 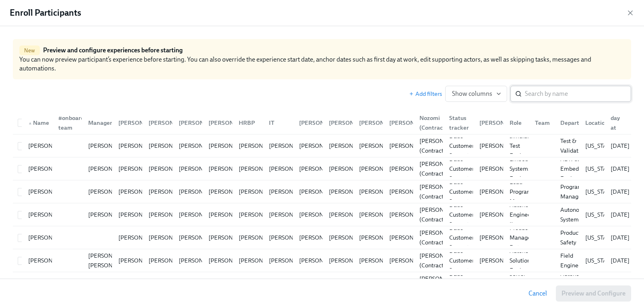 What do you see at coordinates (591, 123) in the screenshot?
I see `div: Location` at bounding box center [591, 123].